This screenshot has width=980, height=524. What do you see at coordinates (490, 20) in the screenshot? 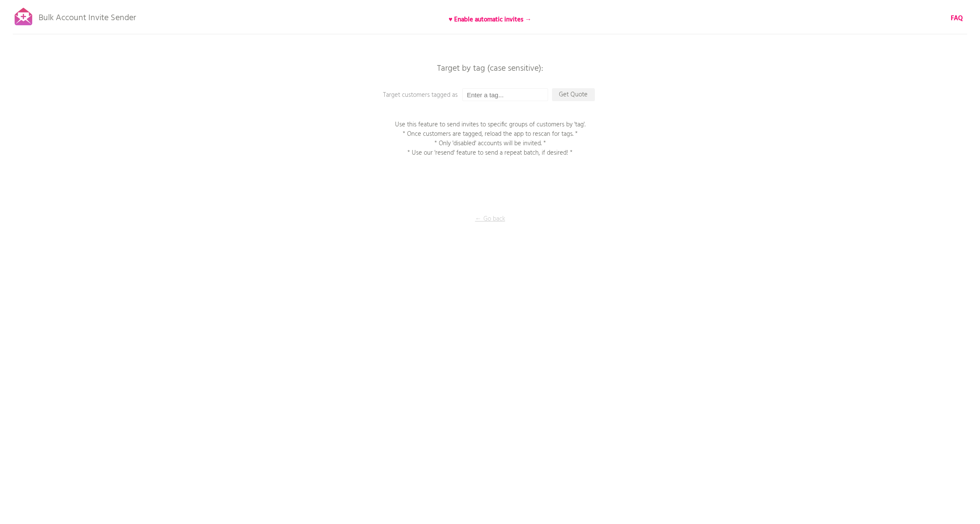
I see `b: ♥ Enable automatic invites →` at bounding box center [490, 20].